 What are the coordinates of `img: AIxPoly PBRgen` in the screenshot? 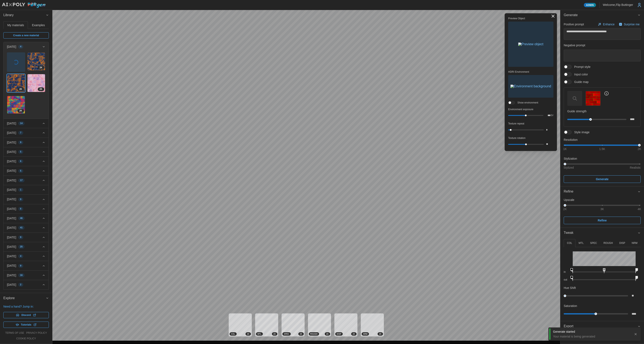 It's located at (24, 6).